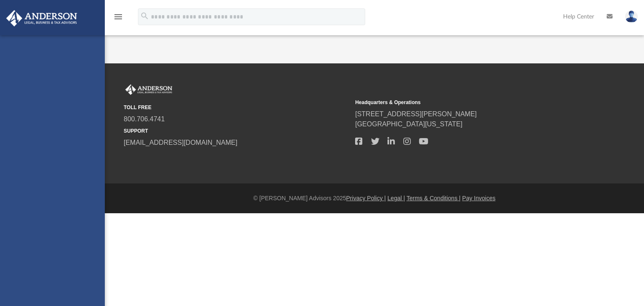  Describe the element at coordinates (468, 102) in the screenshot. I see `small: Headquarters & Operations` at that location.